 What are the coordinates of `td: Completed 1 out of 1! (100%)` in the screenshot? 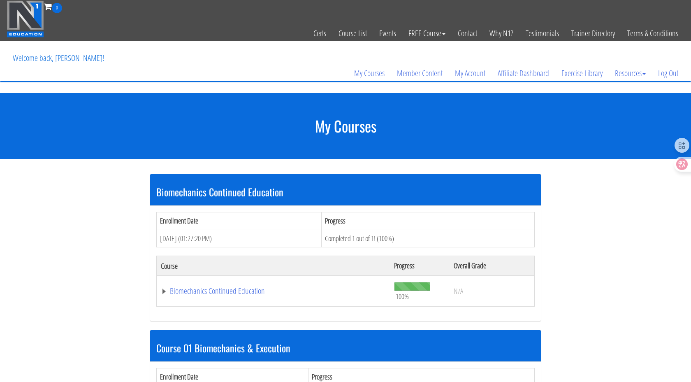 It's located at (428, 238).